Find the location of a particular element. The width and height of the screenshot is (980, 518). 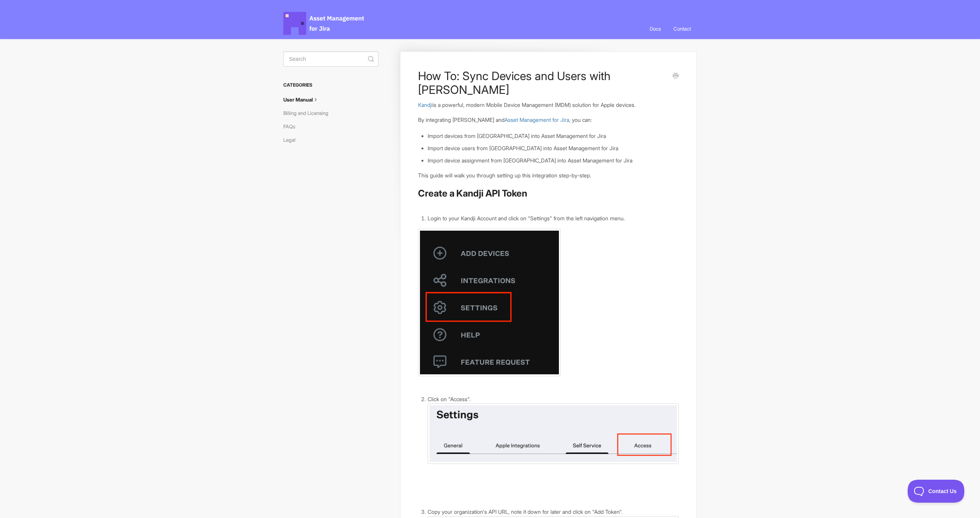

li: Login to your Kandji Account and click on "Settings" from the left navigation menu. is located at coordinates (553, 218).